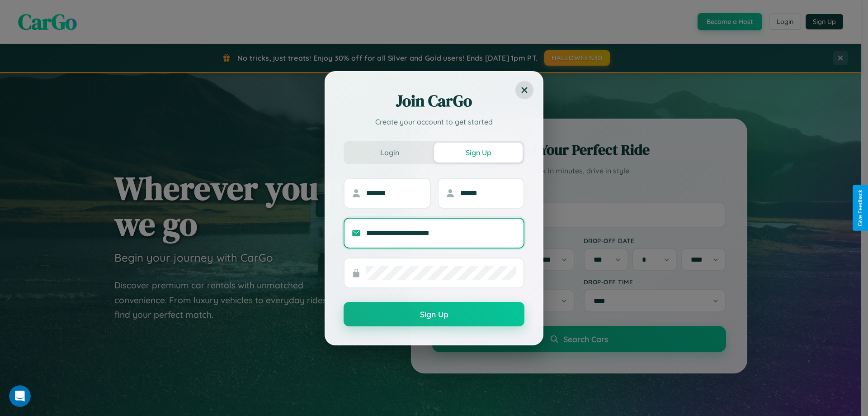 Image resolution: width=868 pixels, height=416 pixels. What do you see at coordinates (389, 152) in the screenshot?
I see `button: Login` at bounding box center [389, 152].